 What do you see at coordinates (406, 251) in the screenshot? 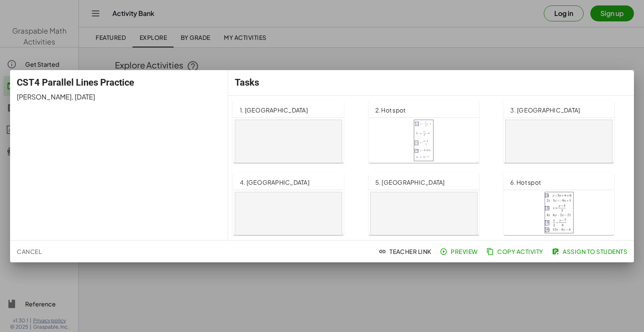
I see `span: Teacher Link` at bounding box center [406, 251].